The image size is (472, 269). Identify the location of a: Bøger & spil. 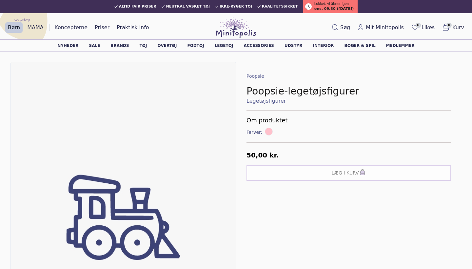
(360, 46).